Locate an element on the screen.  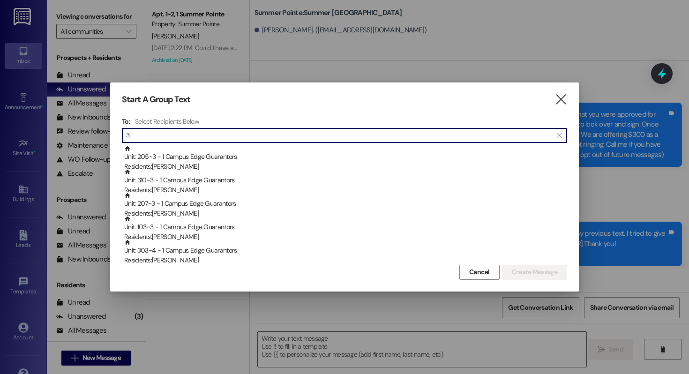
h3: Start A Group Text is located at coordinates (156, 99).